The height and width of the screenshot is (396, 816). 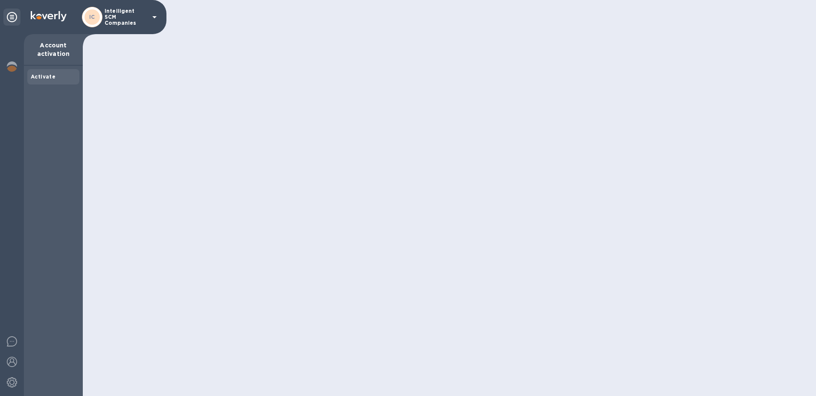 What do you see at coordinates (53, 50) in the screenshot?
I see `p: Account activation` at bounding box center [53, 50].